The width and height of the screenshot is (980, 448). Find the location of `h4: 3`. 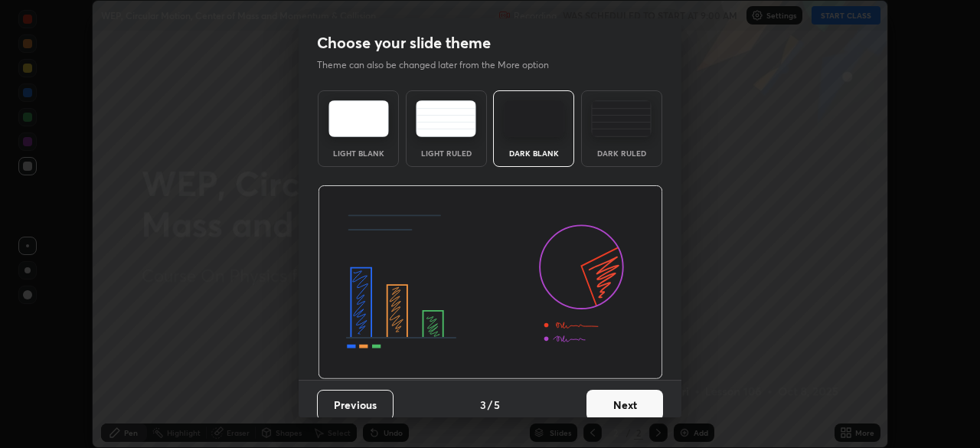

h4: 3 is located at coordinates (483, 405).